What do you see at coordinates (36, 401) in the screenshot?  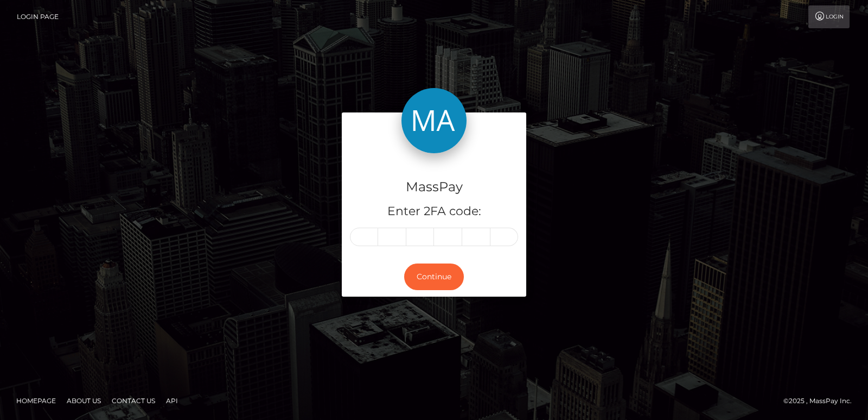 I see `a: Homepage` at bounding box center [36, 401].